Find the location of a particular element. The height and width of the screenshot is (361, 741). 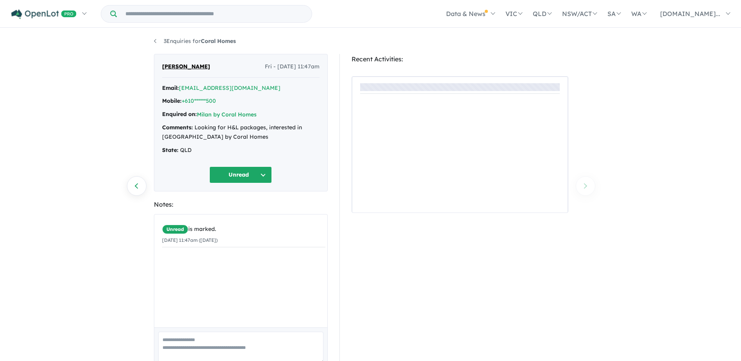

strong: Comments: is located at coordinates (177, 127).